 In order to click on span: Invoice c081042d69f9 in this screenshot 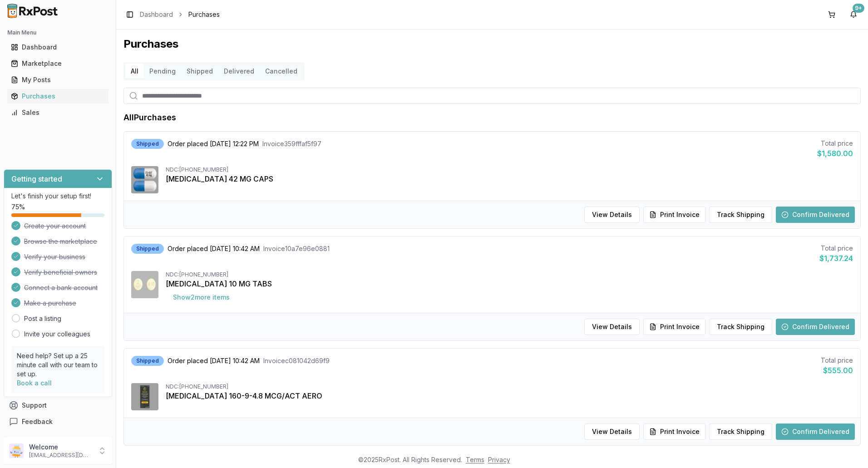, I will do `click(296, 361)`.